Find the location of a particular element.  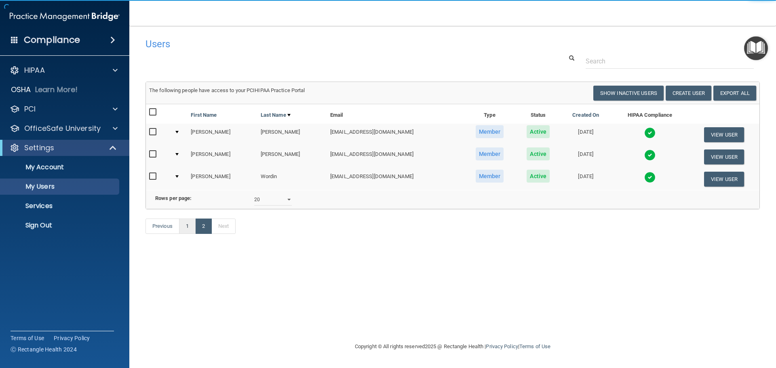

input: Search is located at coordinates (669, 61).